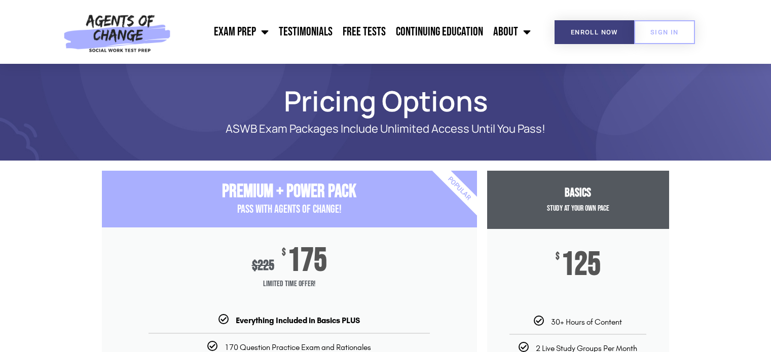  What do you see at coordinates (581, 265) in the screenshot?
I see `span: 125` at bounding box center [581, 265].